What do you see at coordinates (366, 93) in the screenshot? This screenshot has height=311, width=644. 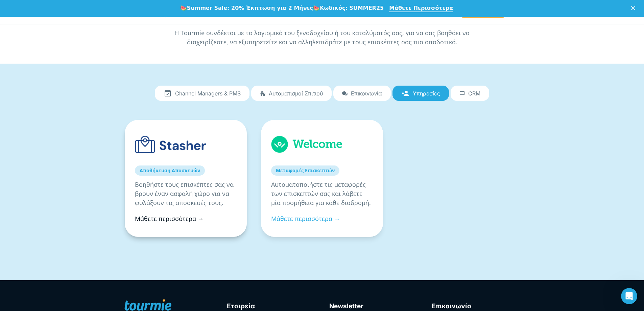 I see `span: Επικοινωνία` at bounding box center [366, 93].